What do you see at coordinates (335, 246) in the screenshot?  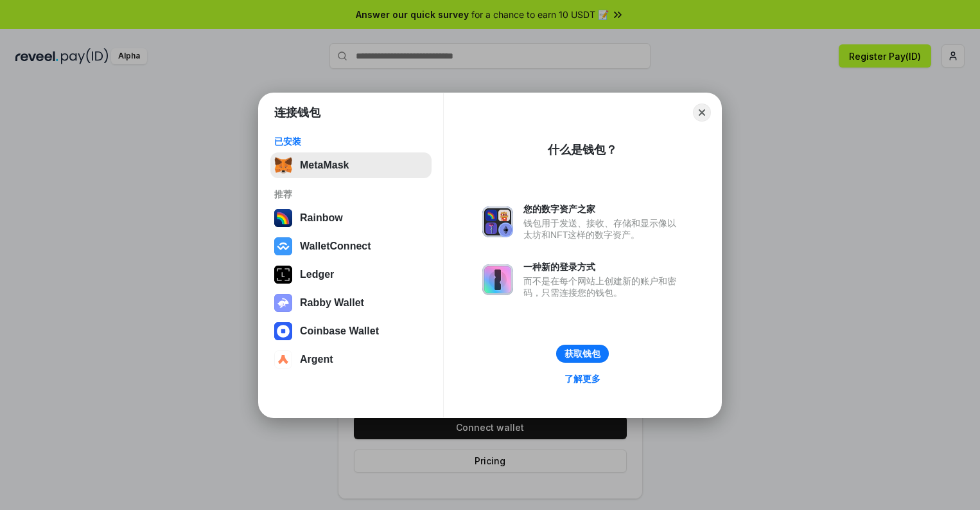 I see `div: WalletConnect` at bounding box center [335, 246].